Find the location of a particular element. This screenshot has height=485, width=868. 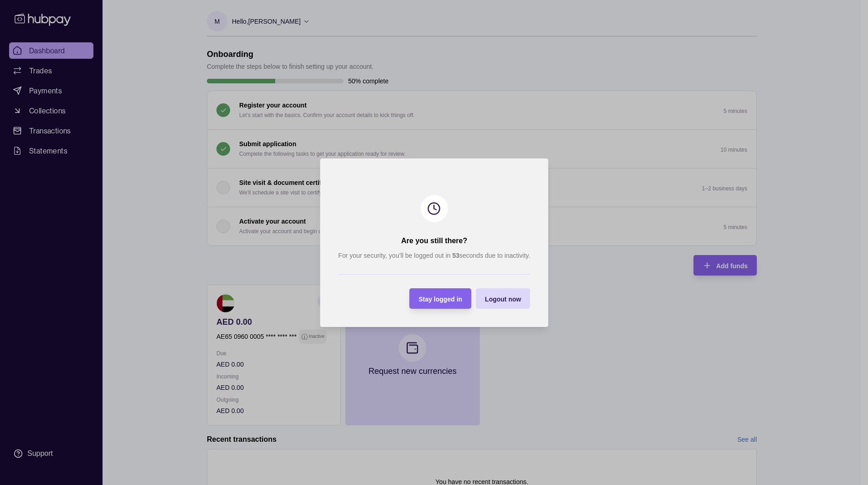

p: For your security, you’ll be logged out in seconds due to inactivity. is located at coordinates (434, 255).